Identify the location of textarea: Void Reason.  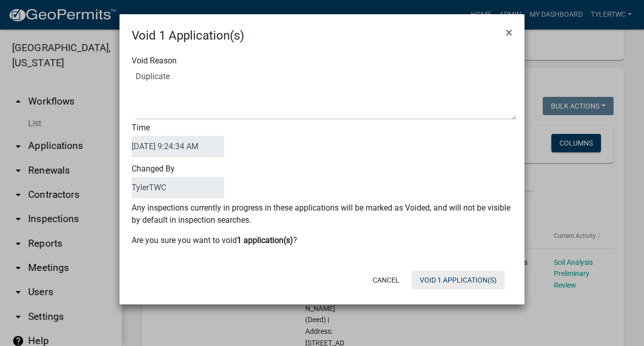
(326, 94).